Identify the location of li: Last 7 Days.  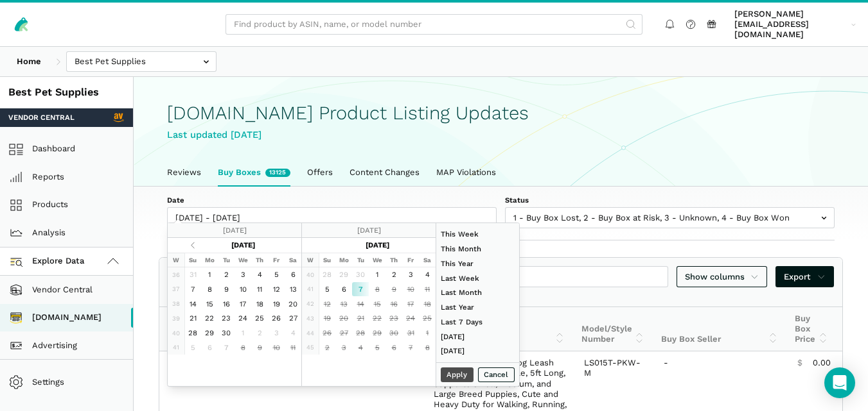
(478, 322).